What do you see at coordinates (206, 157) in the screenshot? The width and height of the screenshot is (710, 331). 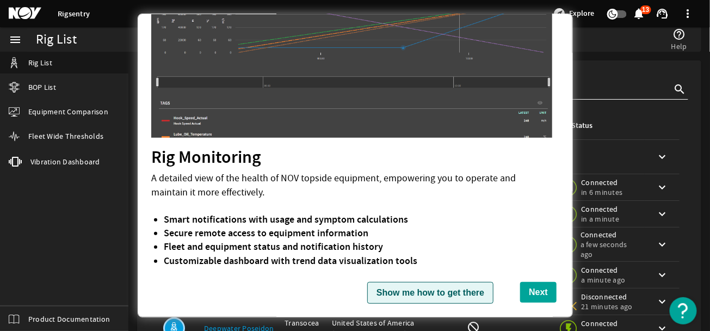 I see `strong: Rig Monitoring` at bounding box center [206, 157].